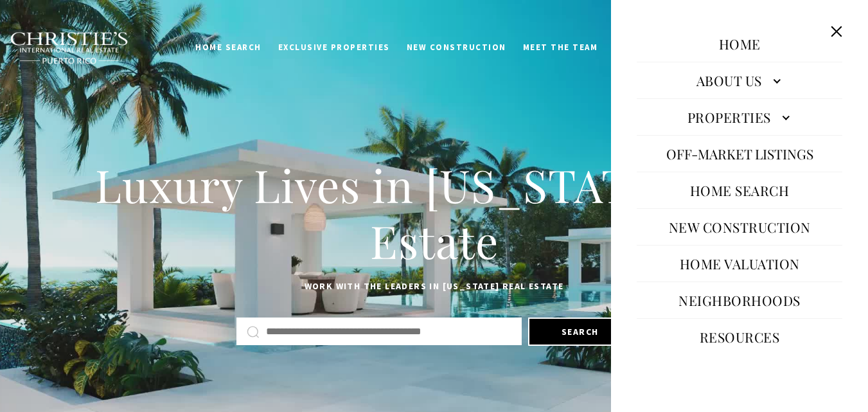  What do you see at coordinates (335, 48) in the screenshot?
I see `a: Exclusive Properties` at bounding box center [335, 48].